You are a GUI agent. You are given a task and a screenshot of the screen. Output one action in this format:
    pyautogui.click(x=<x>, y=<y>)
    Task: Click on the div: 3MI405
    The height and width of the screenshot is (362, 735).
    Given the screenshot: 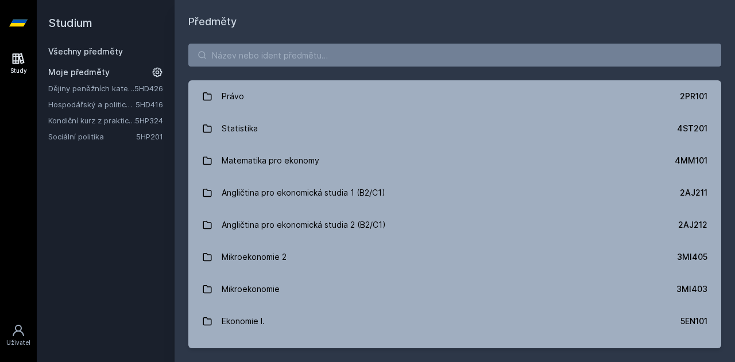 What is the action you would take?
    pyautogui.click(x=692, y=257)
    